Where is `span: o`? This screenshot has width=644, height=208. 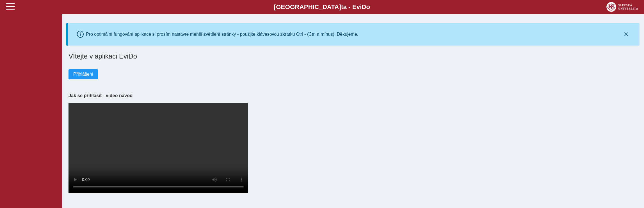 span: o is located at coordinates (368, 7).